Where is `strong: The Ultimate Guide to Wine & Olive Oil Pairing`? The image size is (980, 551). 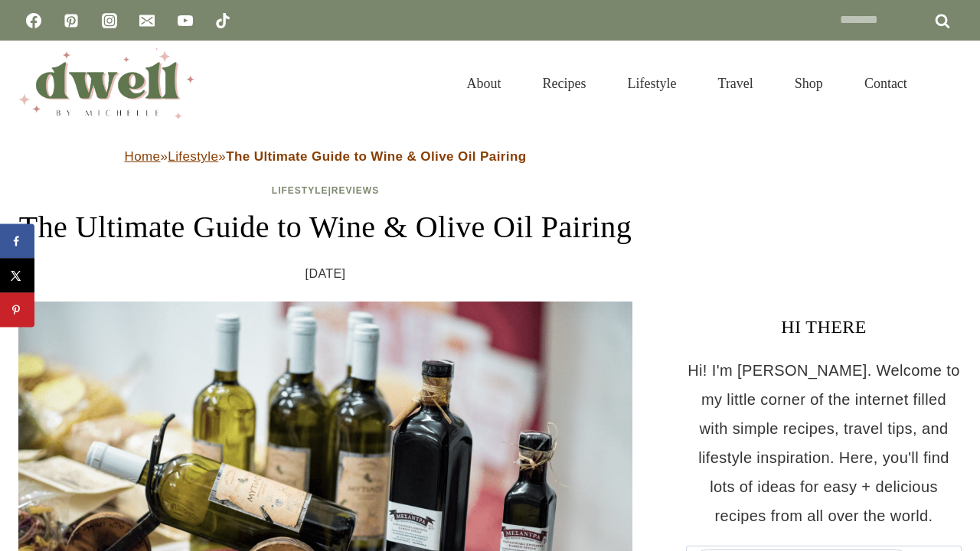
strong: The Ultimate Guide to Wine & Olive Oil Pairing is located at coordinates (375, 156).